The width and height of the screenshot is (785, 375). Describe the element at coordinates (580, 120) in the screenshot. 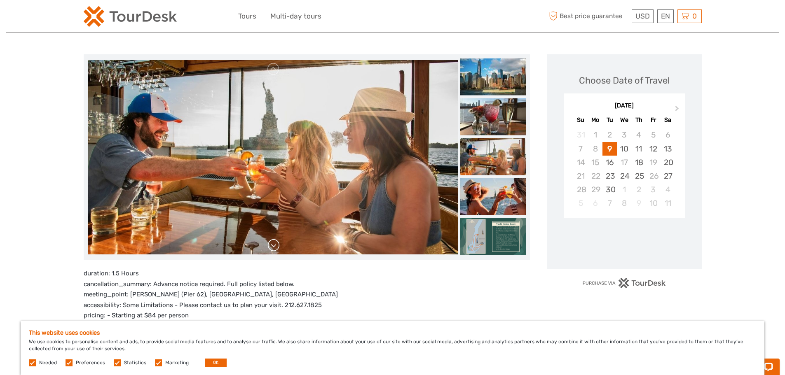

I see `div: Su` at that location.